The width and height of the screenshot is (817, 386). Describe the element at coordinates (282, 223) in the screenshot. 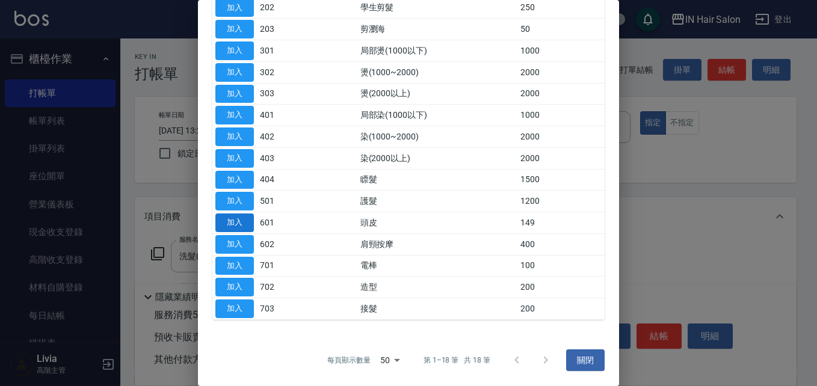

I see `td: 601` at that location.